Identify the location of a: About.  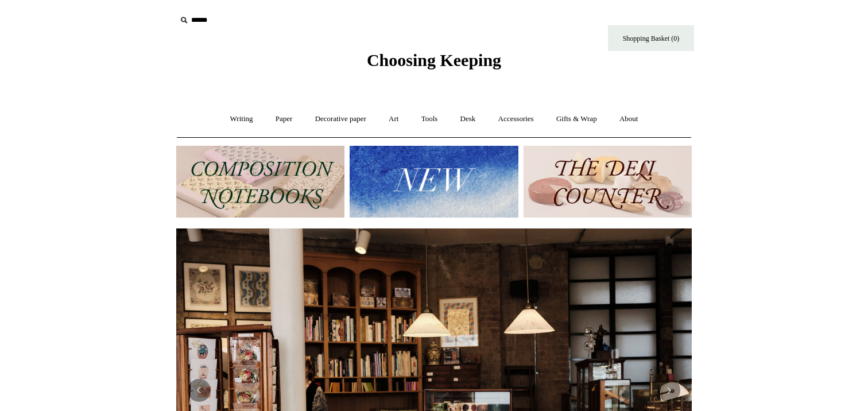
(629, 119).